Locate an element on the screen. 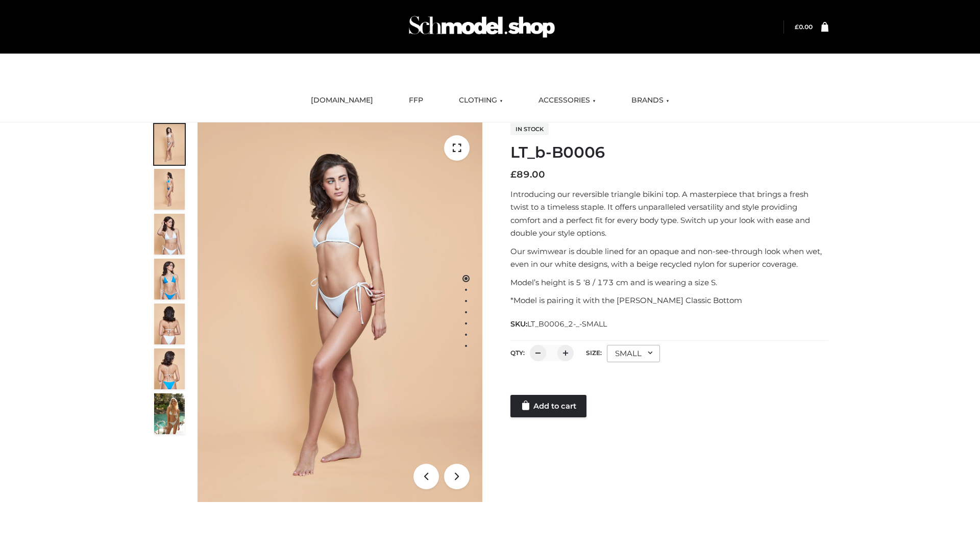  span: In stock is located at coordinates (529, 129).